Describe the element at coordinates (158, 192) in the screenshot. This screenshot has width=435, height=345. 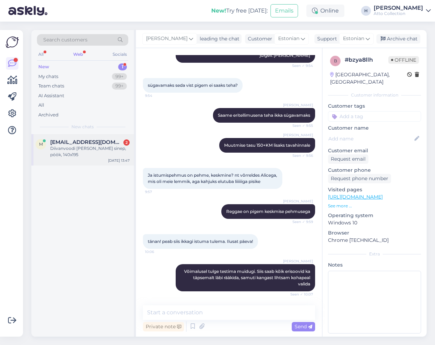
I see `span: 9:57` at that location.